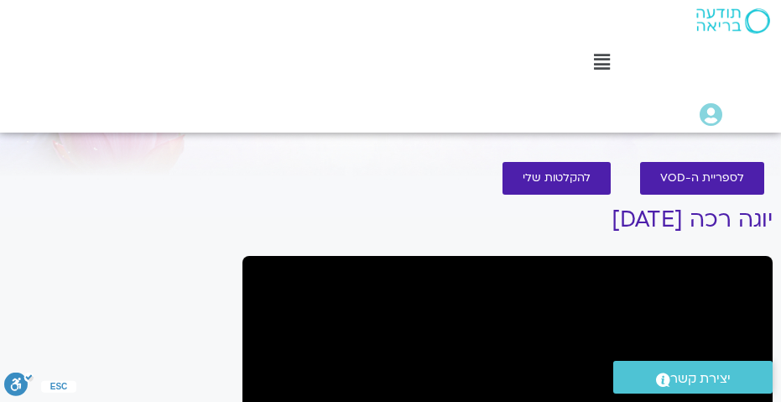  Describe the element at coordinates (701, 378) in the screenshot. I see `span: יצירת קשר` at that location.